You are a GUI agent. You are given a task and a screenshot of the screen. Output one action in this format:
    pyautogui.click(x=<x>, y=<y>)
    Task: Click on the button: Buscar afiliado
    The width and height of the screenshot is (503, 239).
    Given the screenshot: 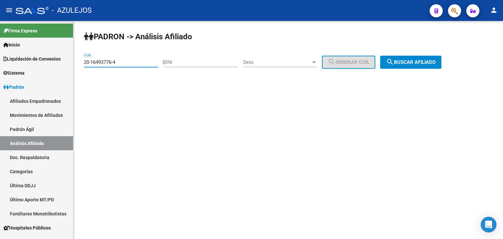 What is the action you would take?
    pyautogui.click(x=410, y=62)
    